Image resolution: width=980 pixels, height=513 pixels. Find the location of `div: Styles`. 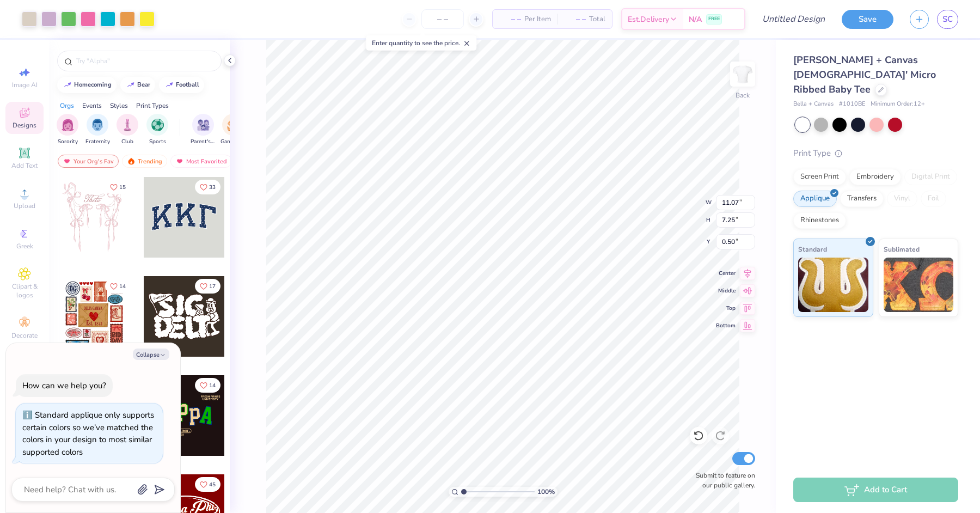

div: Styles is located at coordinates (118, 106).